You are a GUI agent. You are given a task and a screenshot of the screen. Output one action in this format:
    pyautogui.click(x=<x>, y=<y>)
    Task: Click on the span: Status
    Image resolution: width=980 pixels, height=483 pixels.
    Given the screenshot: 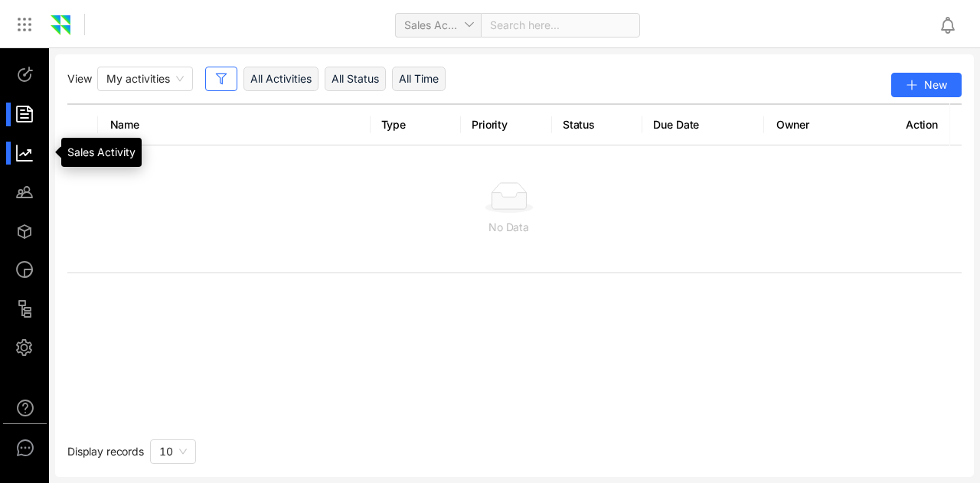 What is the action you would take?
    pyautogui.click(x=593, y=125)
    